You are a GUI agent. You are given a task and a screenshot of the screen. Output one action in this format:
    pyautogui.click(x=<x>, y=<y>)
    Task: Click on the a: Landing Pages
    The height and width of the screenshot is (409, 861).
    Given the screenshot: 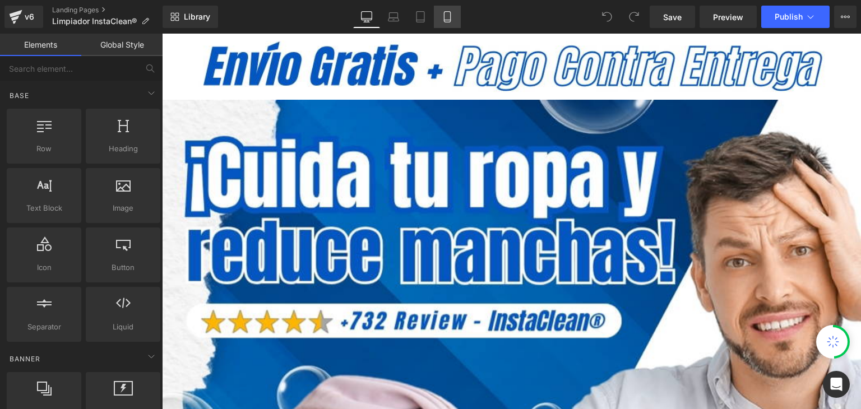 What is the action you would take?
    pyautogui.click(x=107, y=10)
    